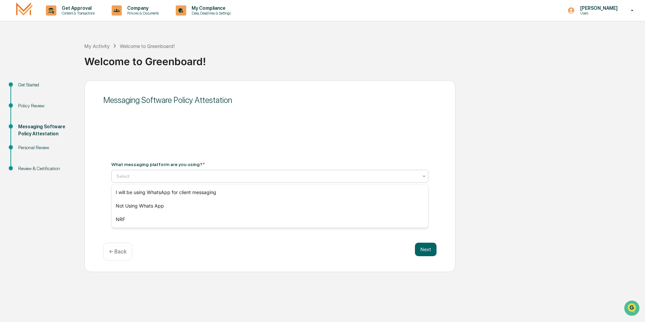 The height and width of the screenshot is (322, 645). Describe the element at coordinates (118, 251) in the screenshot. I see `p: ← Back` at that location.